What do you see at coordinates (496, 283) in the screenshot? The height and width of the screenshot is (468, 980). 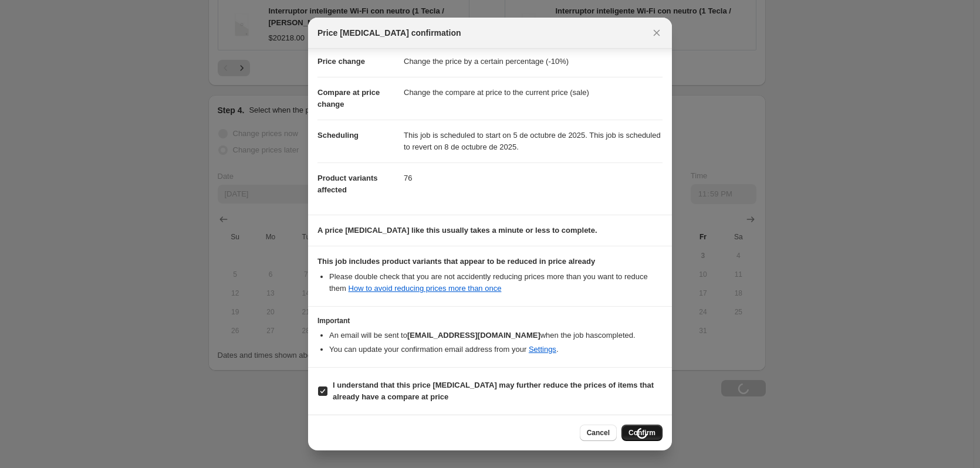 I see `li: Please double check that you are not accidently reducing prices more than you want to reduce them` at bounding box center [496, 283].